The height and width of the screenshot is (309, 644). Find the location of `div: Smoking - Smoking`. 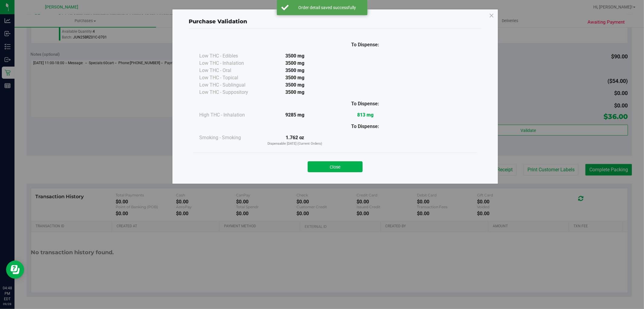

div: Smoking - Smoking is located at coordinates (229, 137).